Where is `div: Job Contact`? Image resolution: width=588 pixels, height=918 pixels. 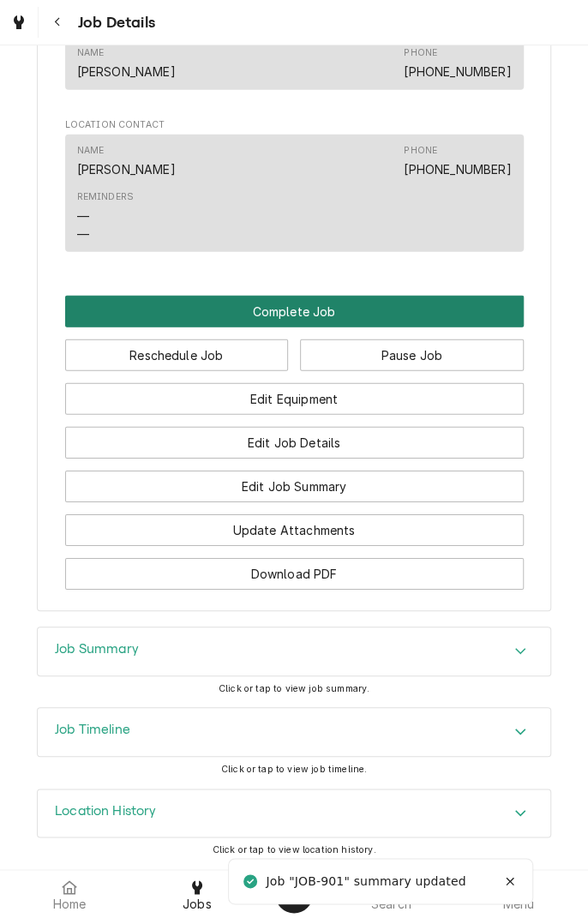 div: Job Contact is located at coordinates (294, 59).